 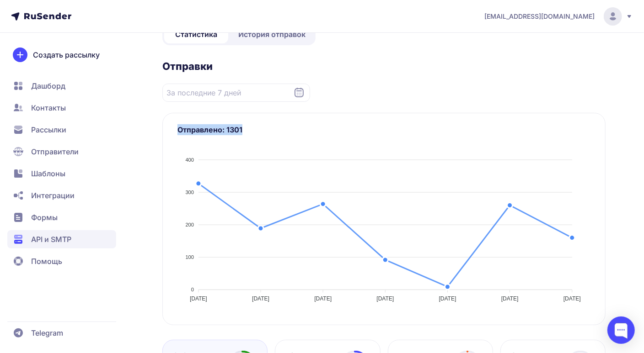 What do you see at coordinates (190, 257) in the screenshot?
I see `tspan: 100` at bounding box center [190, 257].